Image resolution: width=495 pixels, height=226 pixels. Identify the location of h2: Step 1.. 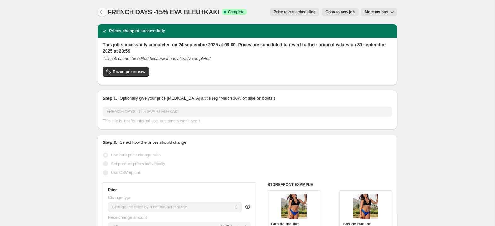
(110, 98).